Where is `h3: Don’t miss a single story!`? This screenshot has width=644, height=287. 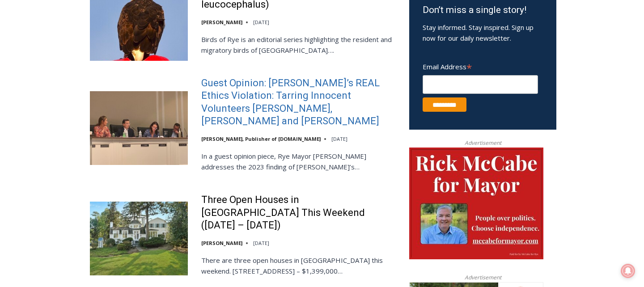
h3: Don’t miss a single story! is located at coordinates (483, 11).